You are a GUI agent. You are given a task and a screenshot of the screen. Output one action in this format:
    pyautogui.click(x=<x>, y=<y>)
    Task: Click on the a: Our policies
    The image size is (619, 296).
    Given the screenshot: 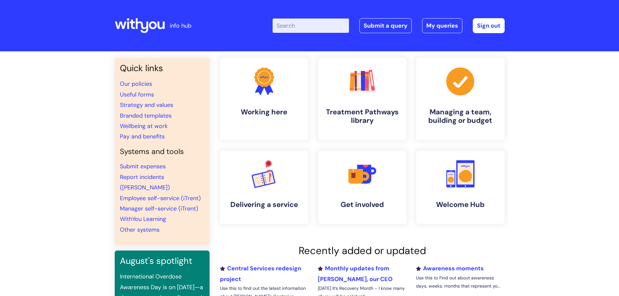 What is the action you would take?
    pyautogui.click(x=136, y=84)
    